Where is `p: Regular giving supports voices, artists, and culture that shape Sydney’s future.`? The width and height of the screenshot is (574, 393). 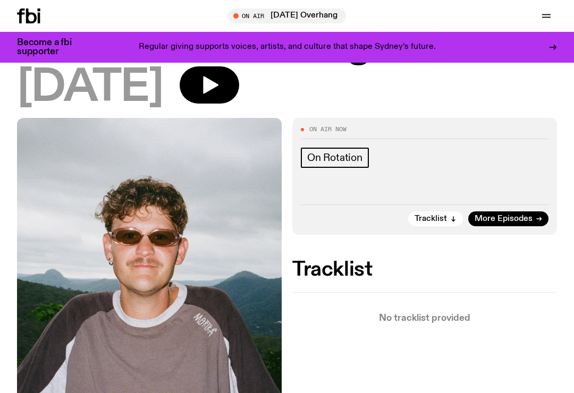
p: Regular giving supports voices, artists, and culture that shape Sydney’s future. is located at coordinates (287, 47).